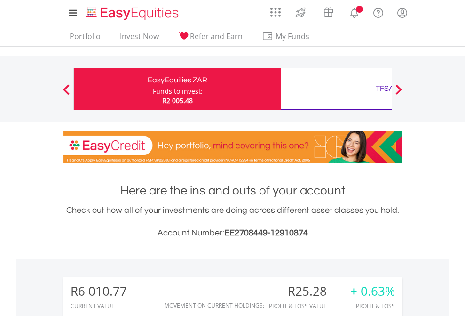  I want to click on div: R6 010.77, so click(99, 291).